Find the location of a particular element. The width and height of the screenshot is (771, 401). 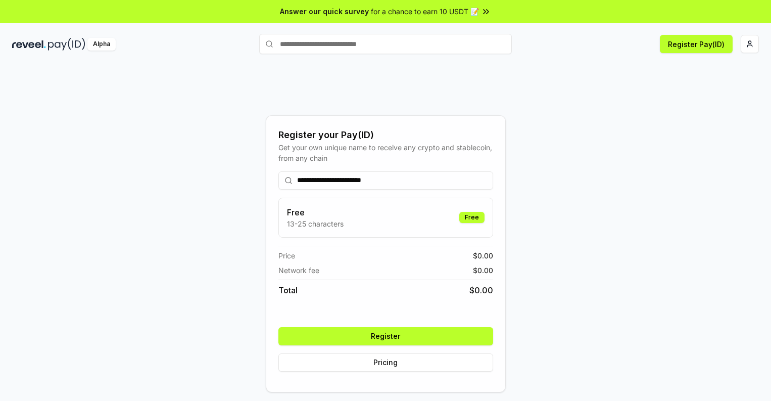

span: Network fee is located at coordinates (299, 270).